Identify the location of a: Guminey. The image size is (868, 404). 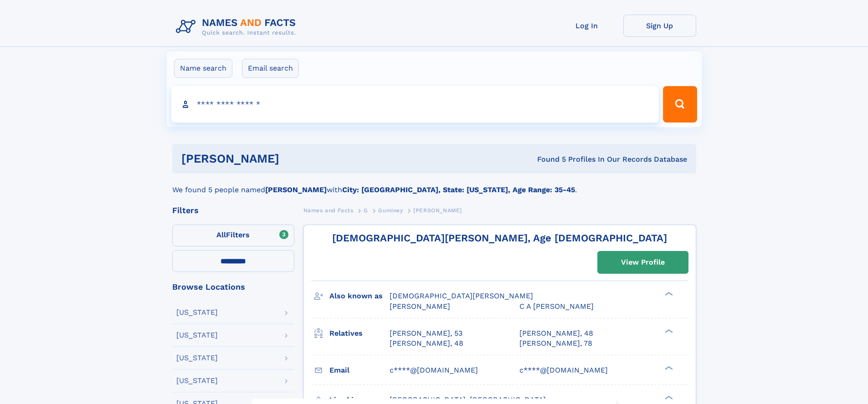
(391, 210).